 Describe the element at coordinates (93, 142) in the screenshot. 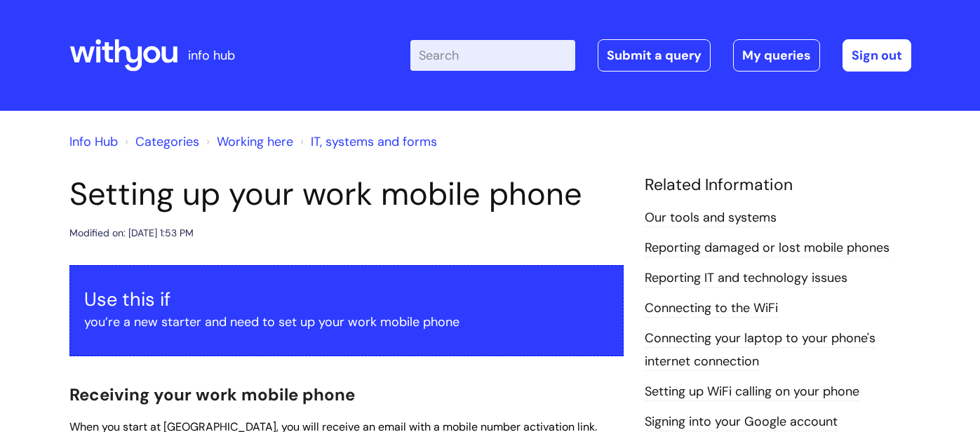

I see `a: Info Hub` at that location.